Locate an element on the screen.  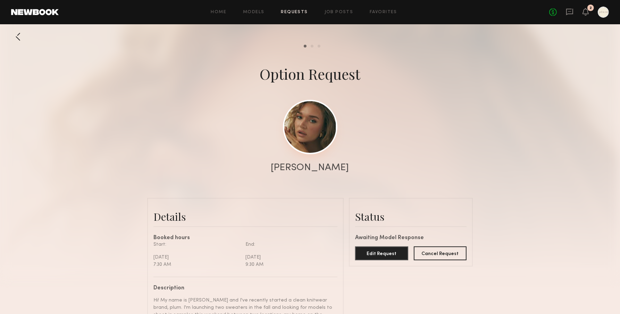
button: Edit Request is located at coordinates (381, 254).